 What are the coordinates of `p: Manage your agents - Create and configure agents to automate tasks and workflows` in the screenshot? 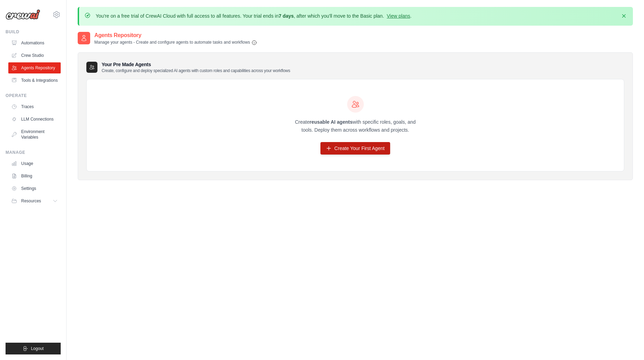 It's located at (176, 42).